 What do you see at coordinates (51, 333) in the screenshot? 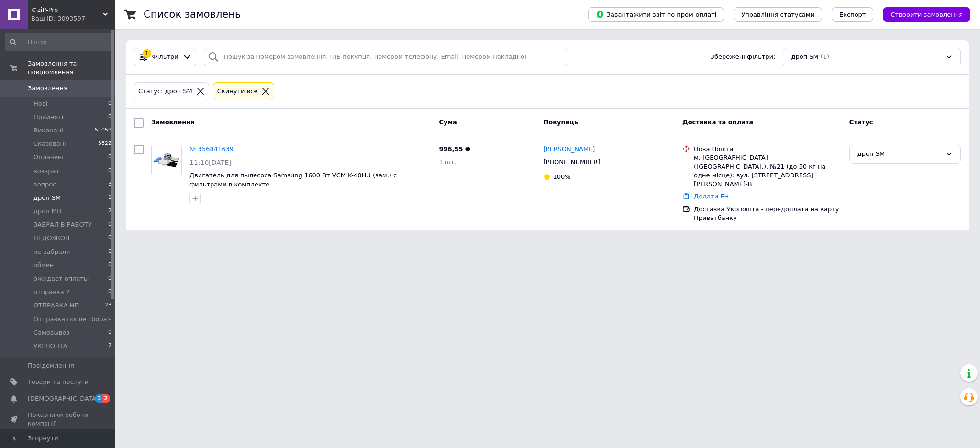
I see `span: Самовывоз` at bounding box center [51, 333].